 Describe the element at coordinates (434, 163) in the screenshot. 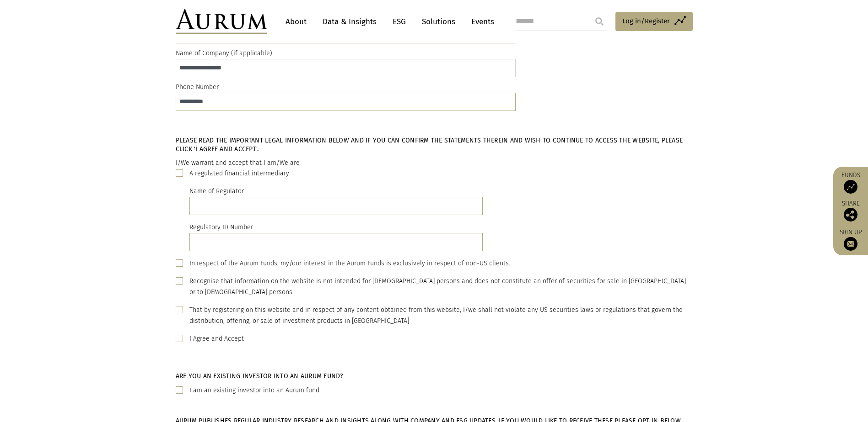

I see `p: I/We warrant and accept that I am/We are` at that location.